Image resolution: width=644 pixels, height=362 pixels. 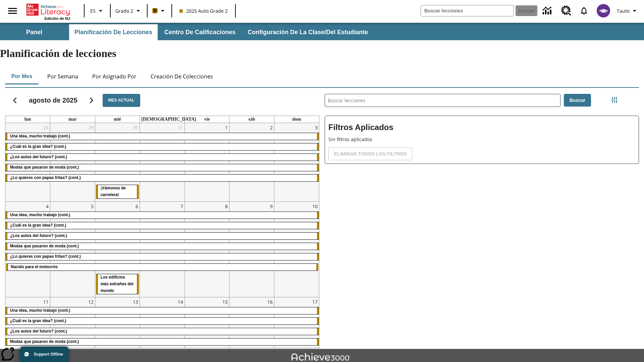 I want to click on td: 1 de agosto de 2025, so click(x=207, y=162).